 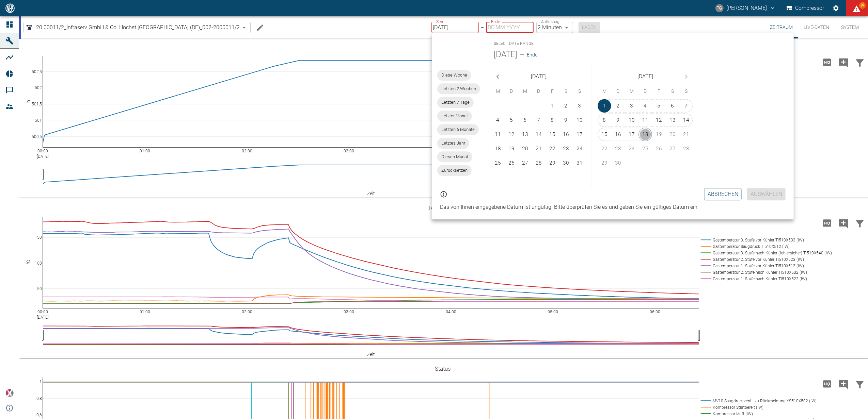 I want to click on button: 24, so click(x=579, y=149).